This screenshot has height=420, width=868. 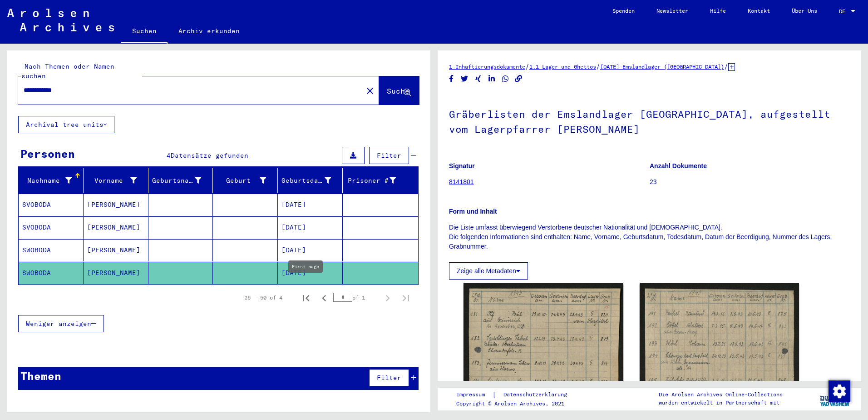 What do you see at coordinates (370, 90) in the screenshot?
I see `button: Clear` at bounding box center [370, 90].